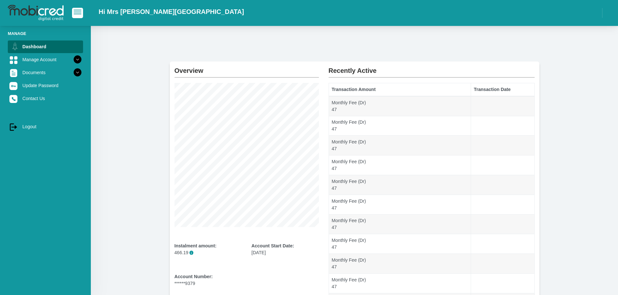  What do you see at coordinates (191, 253) in the screenshot?
I see `span: i` at bounding box center [191, 253].